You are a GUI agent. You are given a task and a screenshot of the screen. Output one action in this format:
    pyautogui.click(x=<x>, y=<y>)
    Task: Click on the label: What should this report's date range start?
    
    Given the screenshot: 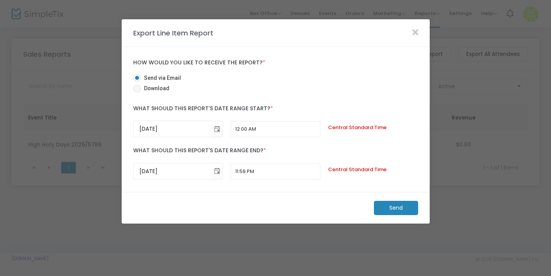 What is the action you would take?
    pyautogui.click(x=276, y=109)
    